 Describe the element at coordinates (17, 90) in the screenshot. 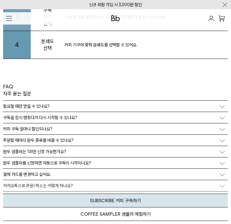

I see `p: FAQ 자주 묻는 질문` at that location.